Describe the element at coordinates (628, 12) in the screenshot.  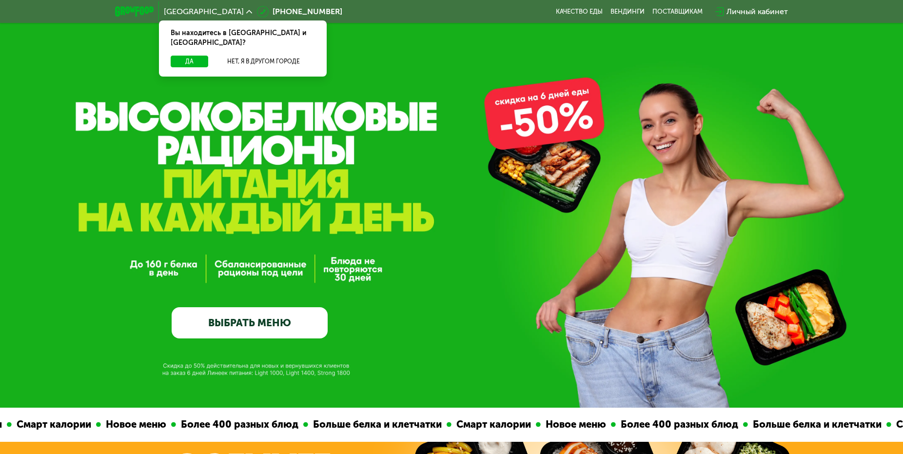
I see `a: Вендинги` at that location.